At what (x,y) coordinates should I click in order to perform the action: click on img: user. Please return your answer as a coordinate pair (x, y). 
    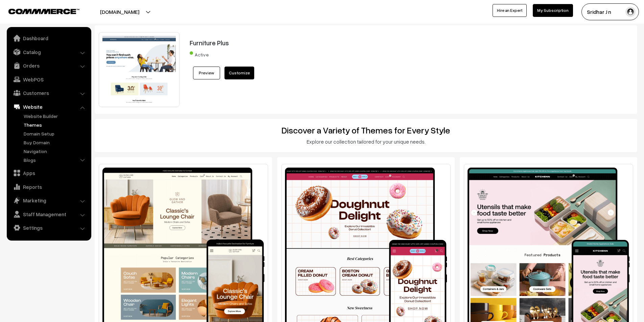
    Looking at the image, I should click on (630, 12).